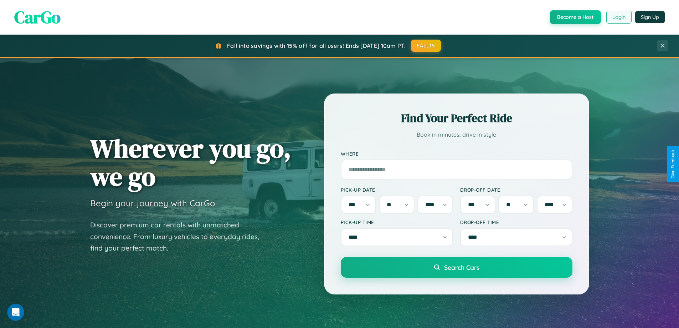 This screenshot has width=679, height=328. Describe the element at coordinates (650, 17) in the screenshot. I see `button: Sign Up` at that location.